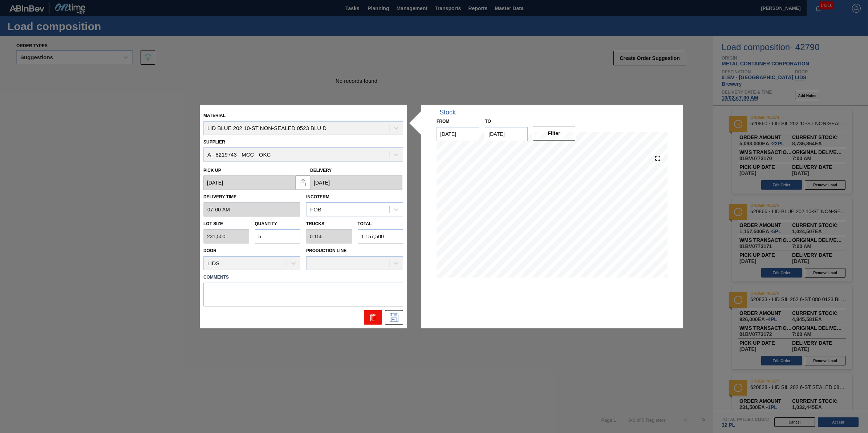  Describe the element at coordinates (303, 183) in the screenshot. I see `img: locked` at that location.